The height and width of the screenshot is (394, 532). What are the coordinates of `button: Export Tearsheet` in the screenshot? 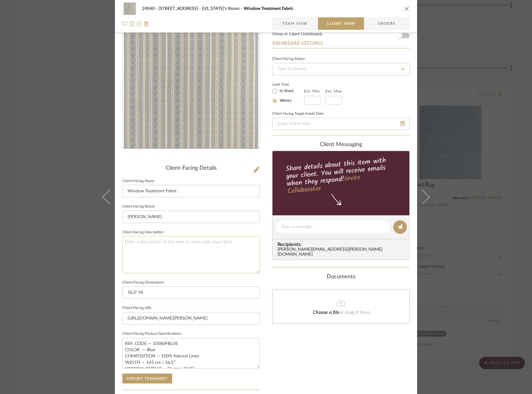 It's located at (147, 378).